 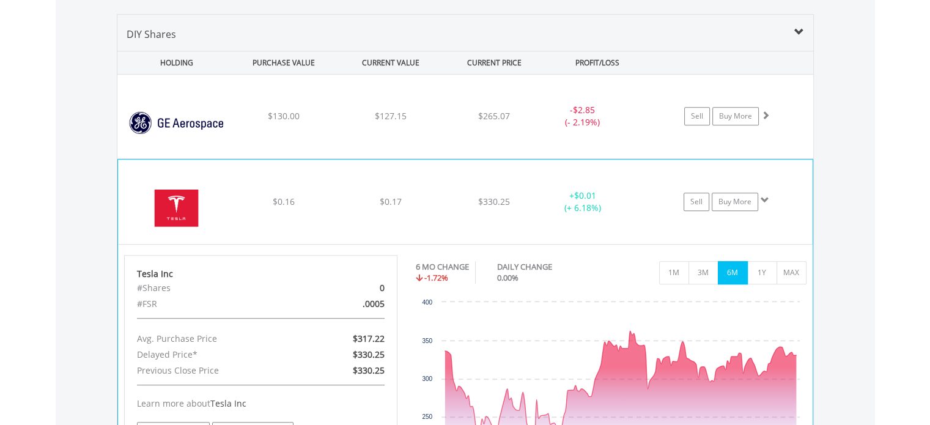 What do you see at coordinates (494, 116) in the screenshot?
I see `span: $265.07` at bounding box center [494, 116].